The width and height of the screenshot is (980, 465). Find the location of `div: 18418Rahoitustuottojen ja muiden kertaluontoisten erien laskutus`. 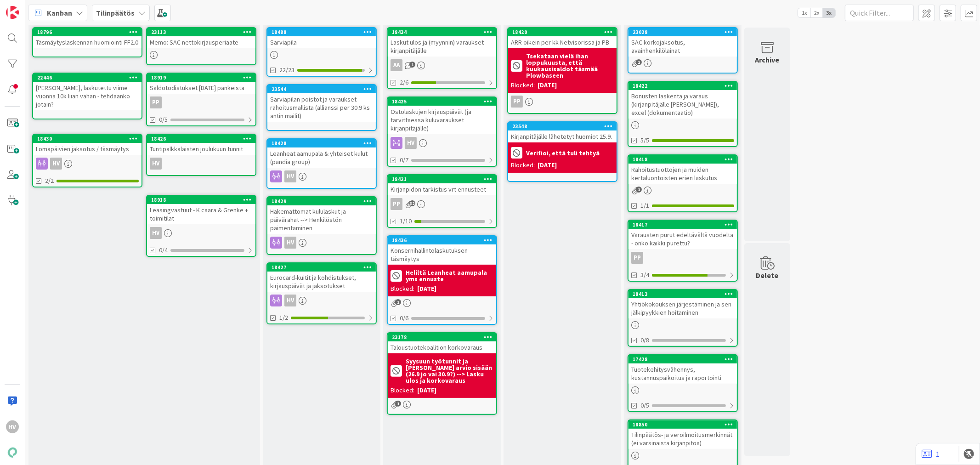

div: 18418Rahoitustuottojen ja muiden kertaluontoisten erien laskutus is located at coordinates (683, 170).